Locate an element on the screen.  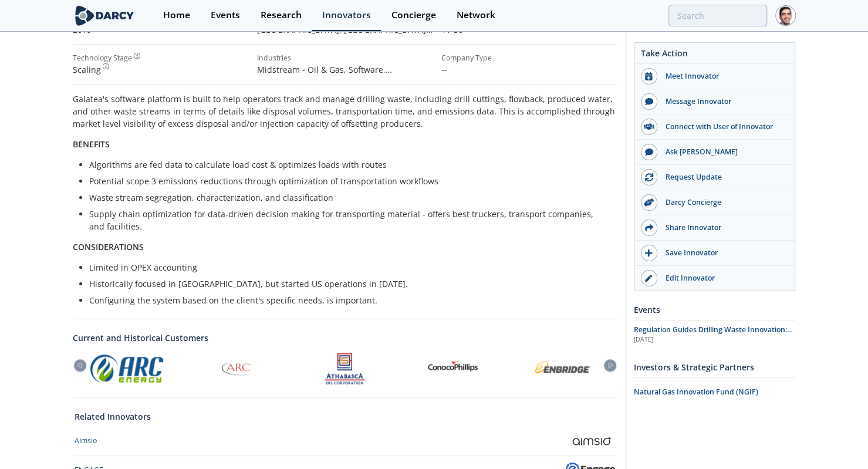
img: Profile is located at coordinates (785, 15).